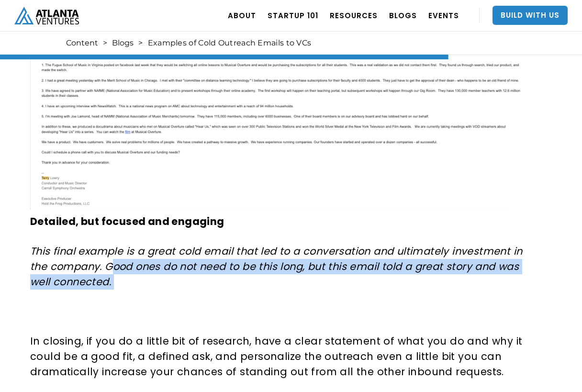  Describe the element at coordinates (230, 43) in the screenshot. I see `div: Examples of Cold Outreach Emails to VCs` at that location.